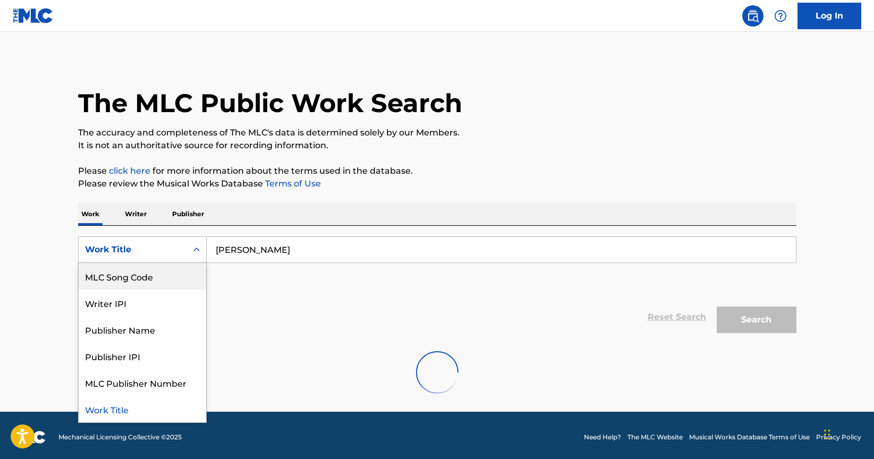 Image resolution: width=874 pixels, height=459 pixels. Describe the element at coordinates (142, 276) in the screenshot. I see `div: MLC Song Code` at that location.